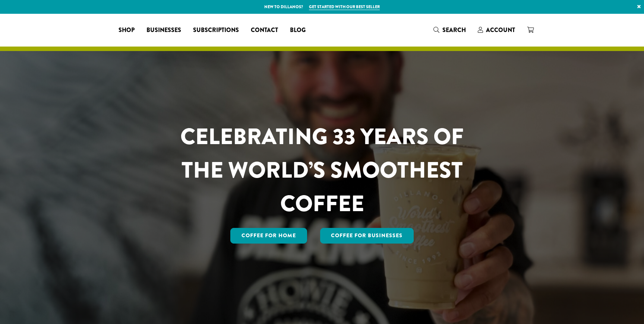  What do you see at coordinates (344, 7) in the screenshot?
I see `a: Get started with our best seller` at bounding box center [344, 7].